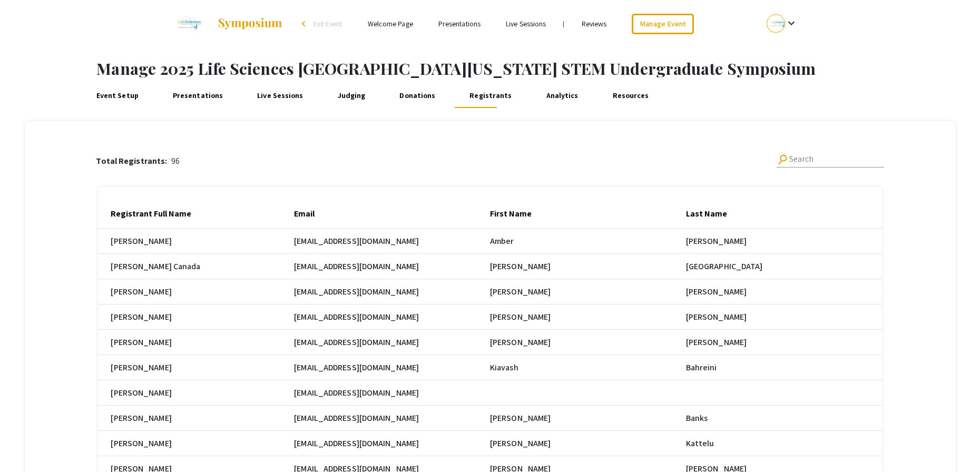 The image size is (980, 472). Describe the element at coordinates (701, 443) in the screenshot. I see `span: Kattelu` at that location.